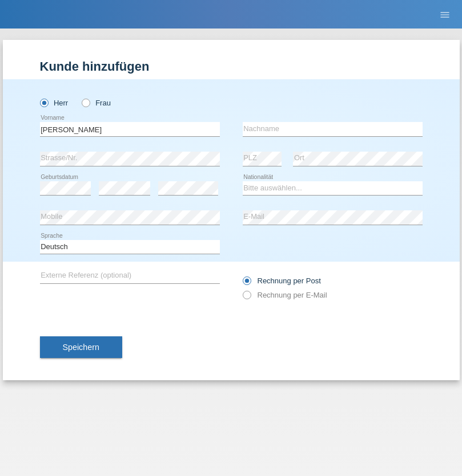 This screenshot has height=476, width=462. Describe the element at coordinates (81, 348) in the screenshot. I see `button: Speichern` at that location.